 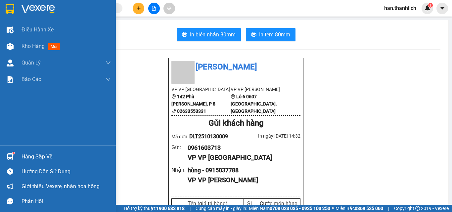 I want to click on img: icon-new-feature, so click(x=428, y=8).